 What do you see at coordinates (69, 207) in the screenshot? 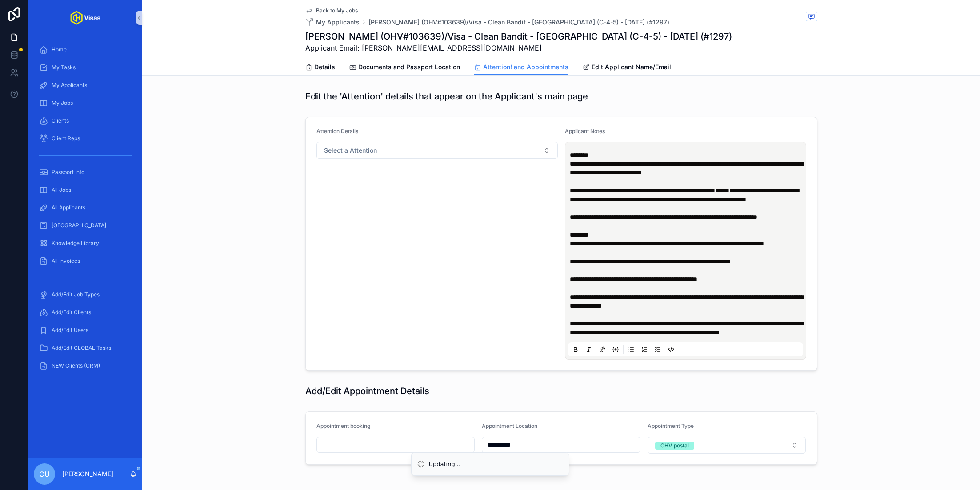
I see `span: All Applicants` at bounding box center [69, 207].